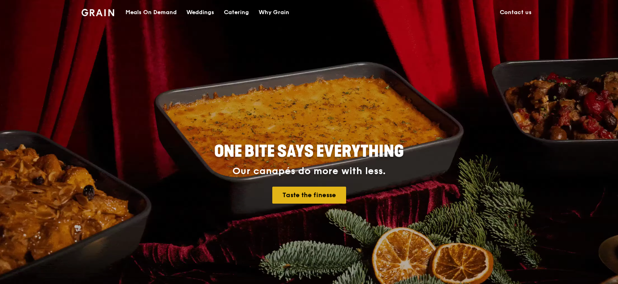 The height and width of the screenshot is (284, 618). Describe the element at coordinates (200, 13) in the screenshot. I see `div: Weddings` at that location.